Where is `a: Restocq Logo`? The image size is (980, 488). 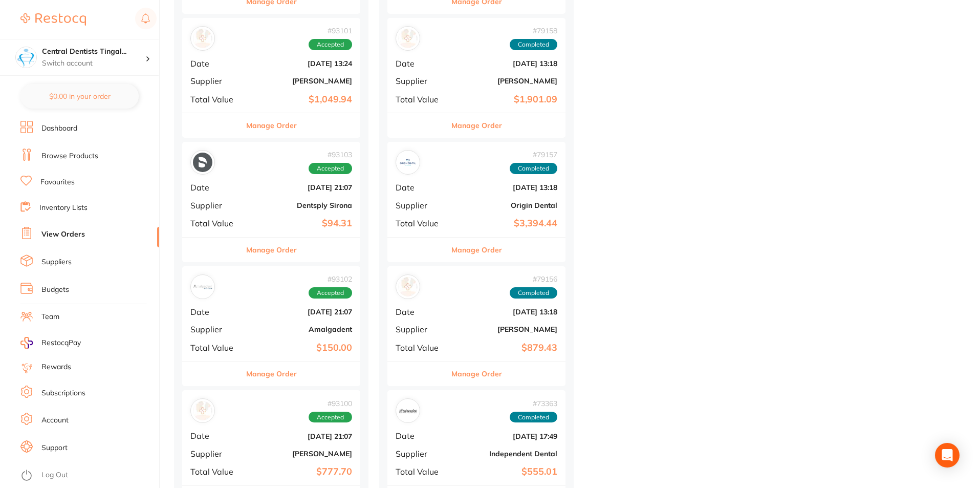
a: Restocq Logo is located at coordinates (53, 19).